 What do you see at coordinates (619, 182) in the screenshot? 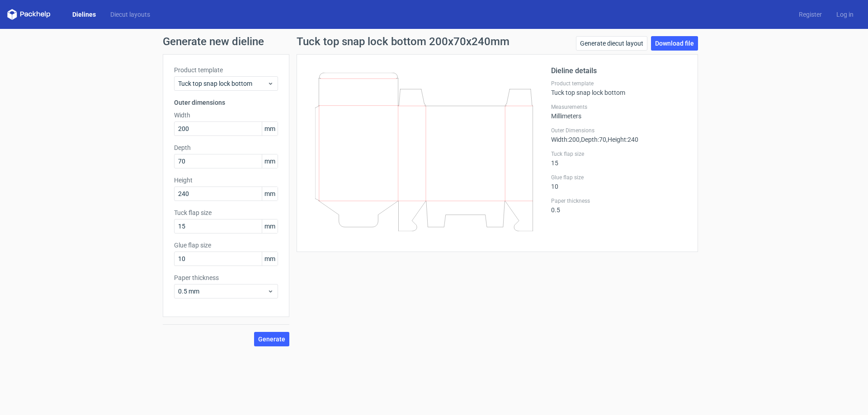
I see `div: 10` at bounding box center [619, 182].